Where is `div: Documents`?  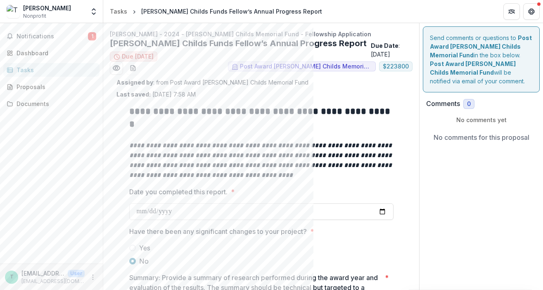 div: Documents is located at coordinates (54, 104).